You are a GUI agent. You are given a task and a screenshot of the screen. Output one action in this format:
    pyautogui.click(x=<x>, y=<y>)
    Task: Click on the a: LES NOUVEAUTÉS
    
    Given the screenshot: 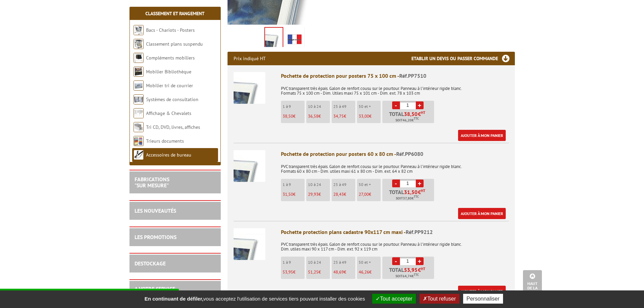 What is the action you would take?
    pyautogui.click(x=155, y=211)
    